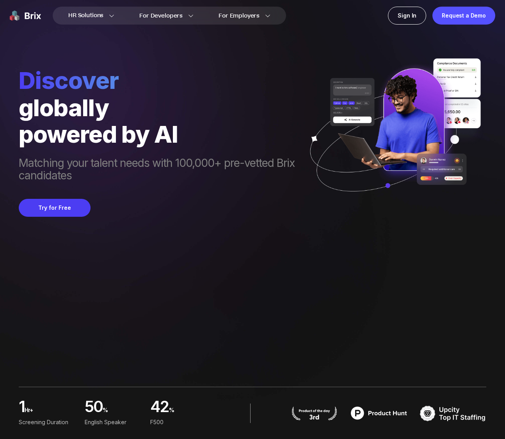 The height and width of the screenshot is (439, 505). What do you see at coordinates (159, 108) in the screenshot?
I see `div: globally` at bounding box center [159, 108].